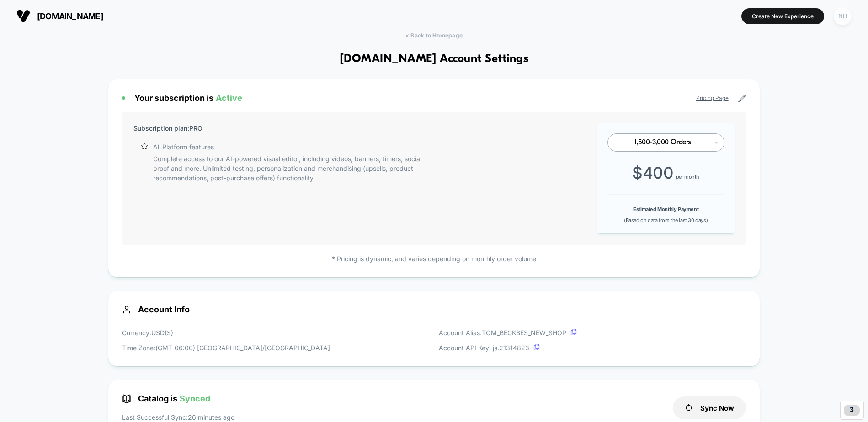 Image resolution: width=868 pixels, height=422 pixels. What do you see at coordinates (195, 398) in the screenshot?
I see `span: Synced` at bounding box center [195, 398].